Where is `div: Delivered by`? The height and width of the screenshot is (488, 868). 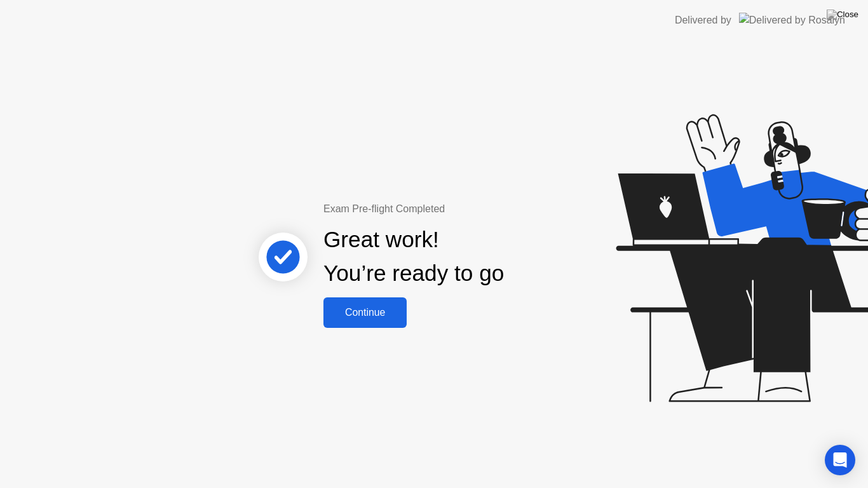
div: Delivered by is located at coordinates (703, 20).